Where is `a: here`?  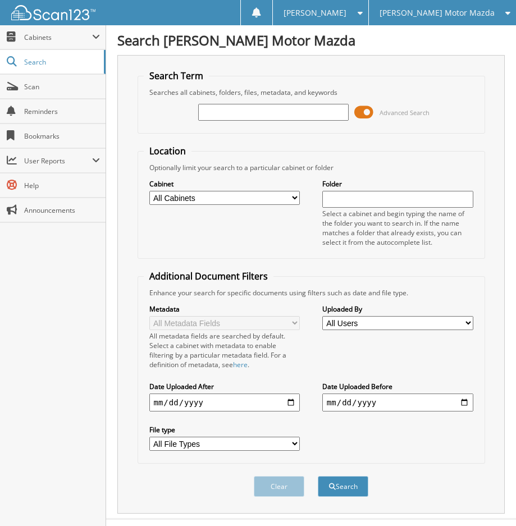
a: here is located at coordinates (240, 364).